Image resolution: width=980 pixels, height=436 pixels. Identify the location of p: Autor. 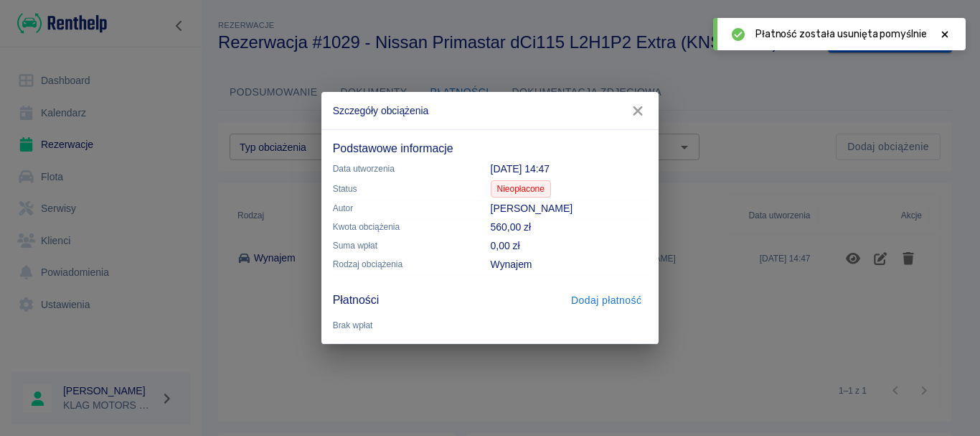
(400, 209).